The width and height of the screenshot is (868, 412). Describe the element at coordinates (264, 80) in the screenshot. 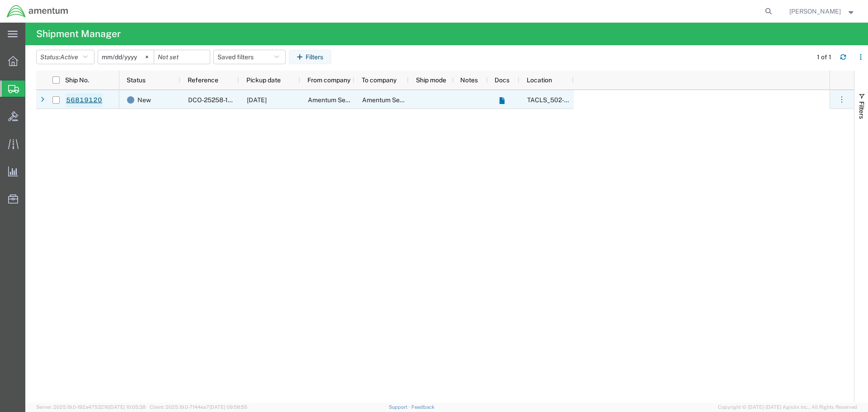

I see `span: Pickup date` at that location.